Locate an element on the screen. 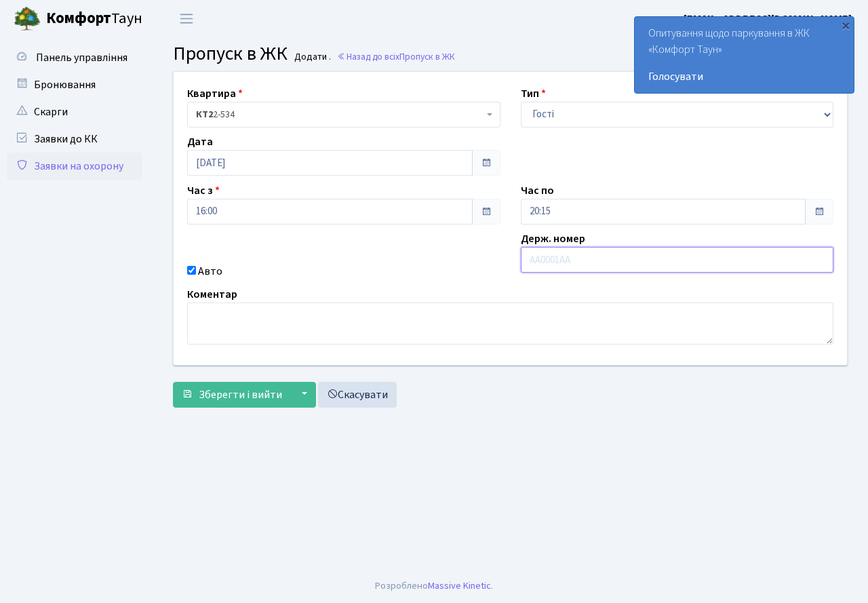  label: Авто is located at coordinates (210, 271).